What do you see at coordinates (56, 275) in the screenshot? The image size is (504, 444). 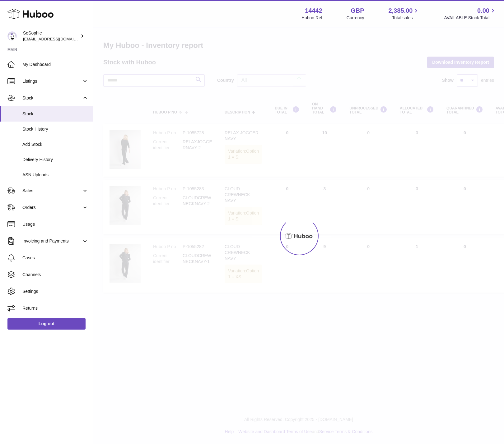 I see `span: Channels` at bounding box center [56, 275].